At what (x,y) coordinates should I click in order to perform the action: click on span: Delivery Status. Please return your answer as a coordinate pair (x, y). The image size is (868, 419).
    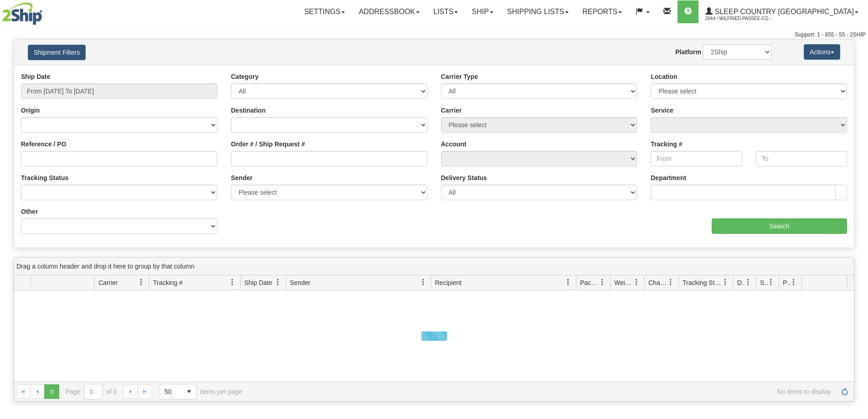
    Looking at the image, I should click on (741, 283).